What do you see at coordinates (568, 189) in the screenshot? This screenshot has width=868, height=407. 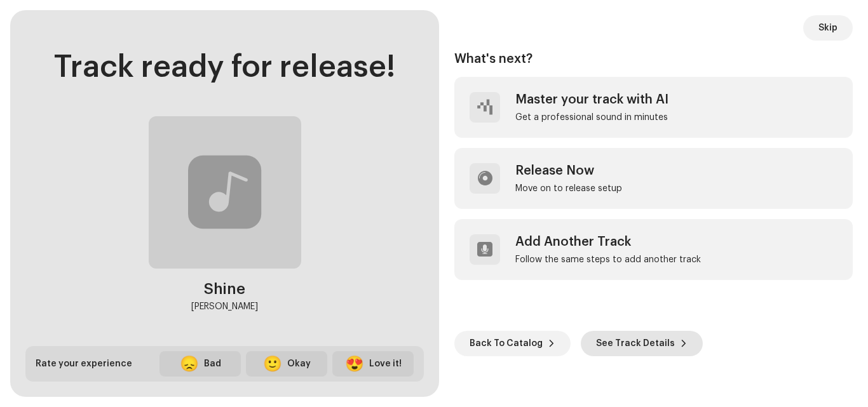 I see `div: Move on to release setup` at bounding box center [568, 189].